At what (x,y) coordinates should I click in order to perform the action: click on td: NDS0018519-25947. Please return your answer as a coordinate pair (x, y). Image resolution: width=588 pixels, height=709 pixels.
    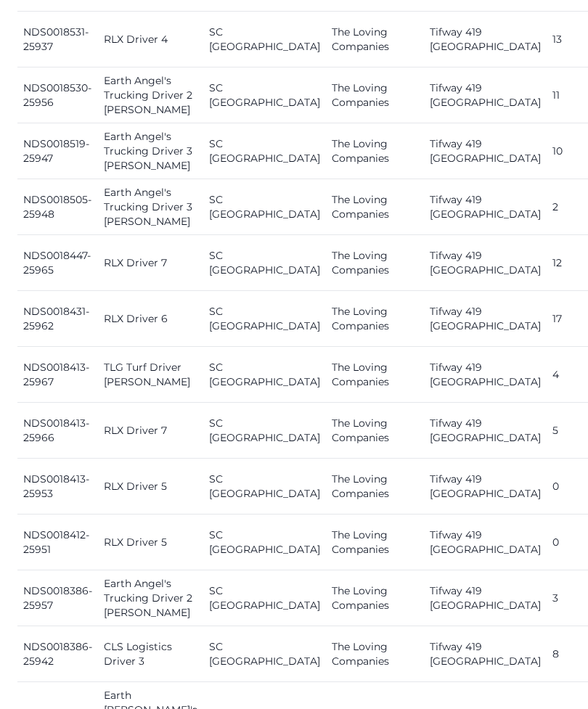
    Looking at the image, I should click on (57, 151).